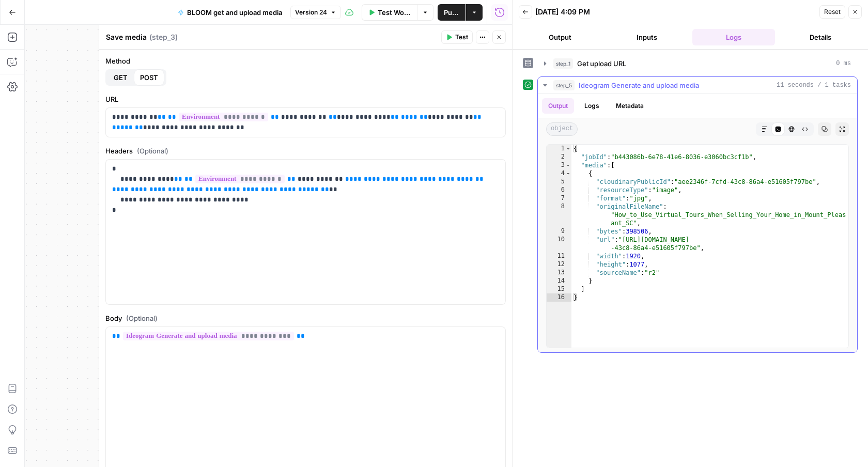  Describe the element at coordinates (559, 190) in the screenshot. I see `div: 6` at that location.